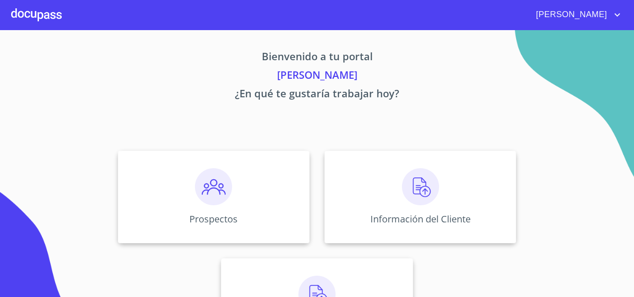  Describe the element at coordinates (420, 187) in the screenshot. I see `img: carga.png` at that location.